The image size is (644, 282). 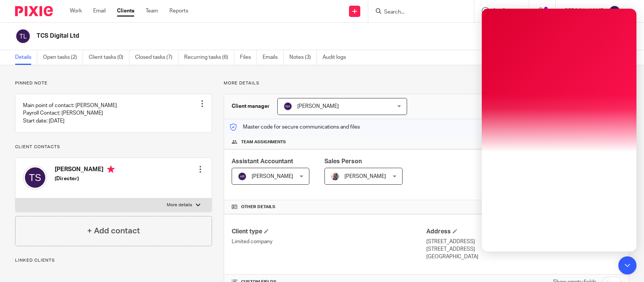 What do you see at coordinates (335, 176) in the screenshot?
I see `img: Matt%20Circle.png` at bounding box center [335, 176].